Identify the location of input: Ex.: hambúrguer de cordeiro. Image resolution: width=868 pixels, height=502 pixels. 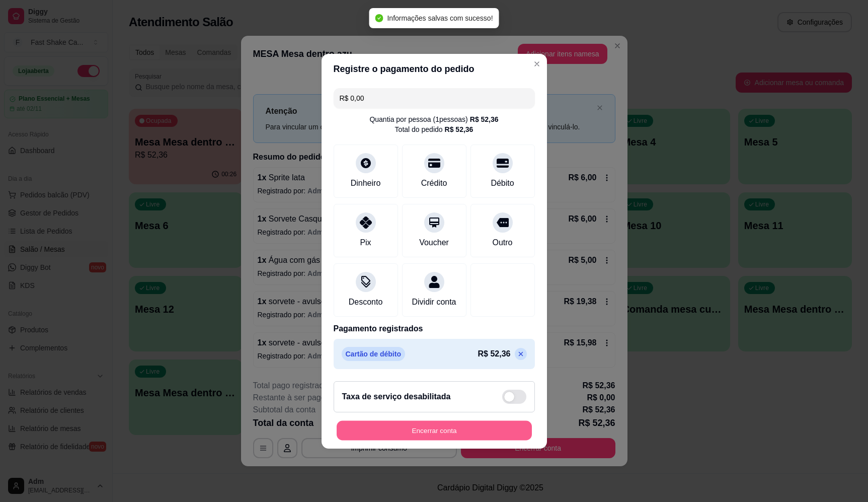
(434, 99).